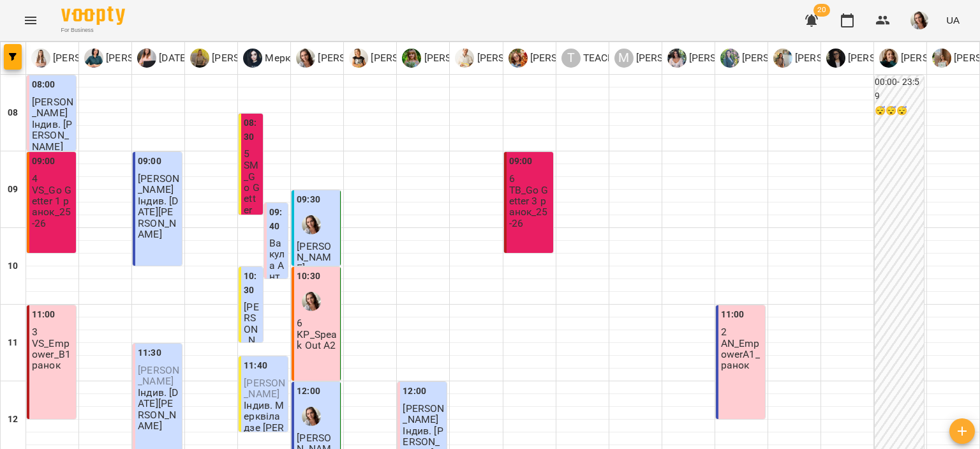  What do you see at coordinates (558, 58) in the screenshot?
I see `div: Божко Тетяна Олексіївна` at bounding box center [558, 58].